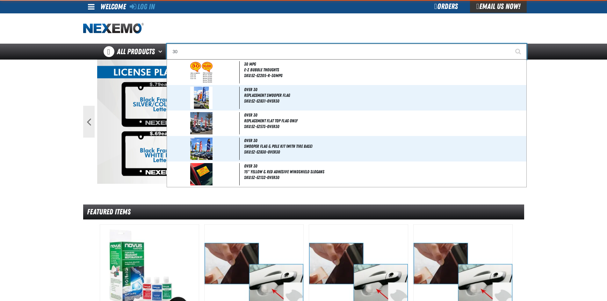  Describe the element at coordinates (385, 70) in the screenshot. I see `span: E-Z Bubble Thoughts` at that location.